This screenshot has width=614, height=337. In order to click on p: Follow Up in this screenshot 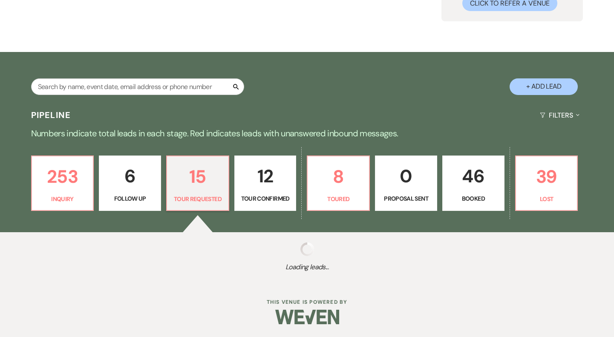, I will do `click(130, 198)`.